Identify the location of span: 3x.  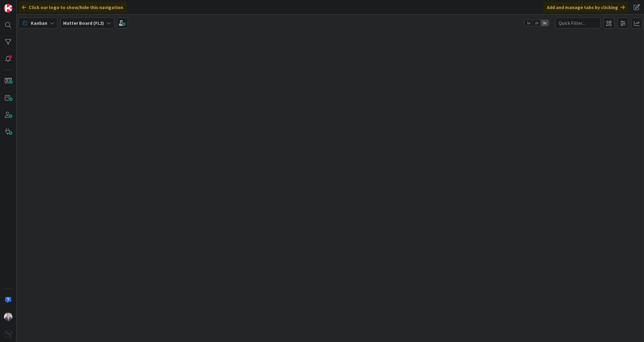
(545, 23).